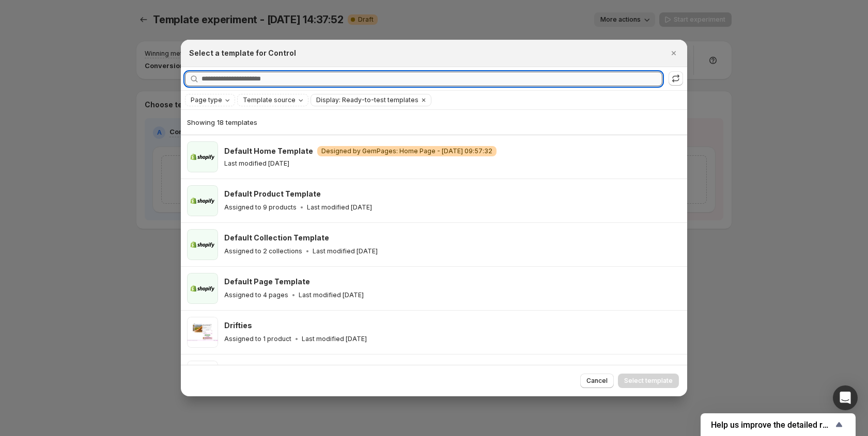 The width and height of the screenshot is (868, 436). I want to click on div: Open Intercom Messenger, so click(845, 398).